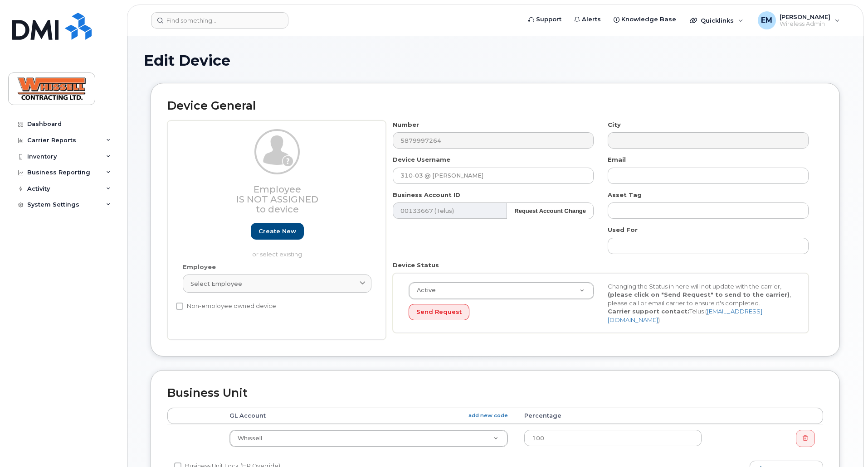  I want to click on a: Active, so click(501, 291).